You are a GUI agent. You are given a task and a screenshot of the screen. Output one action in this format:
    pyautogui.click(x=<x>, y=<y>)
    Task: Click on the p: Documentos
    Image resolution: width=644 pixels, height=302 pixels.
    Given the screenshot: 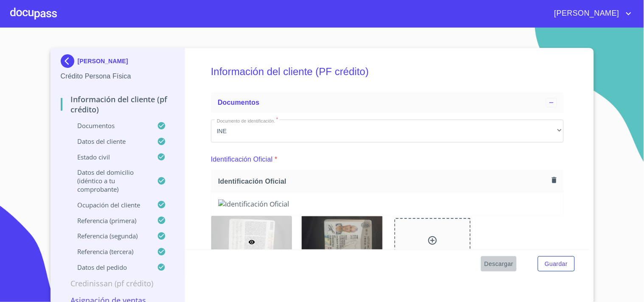 What is the action you would take?
    pyautogui.click(x=109, y=126)
    